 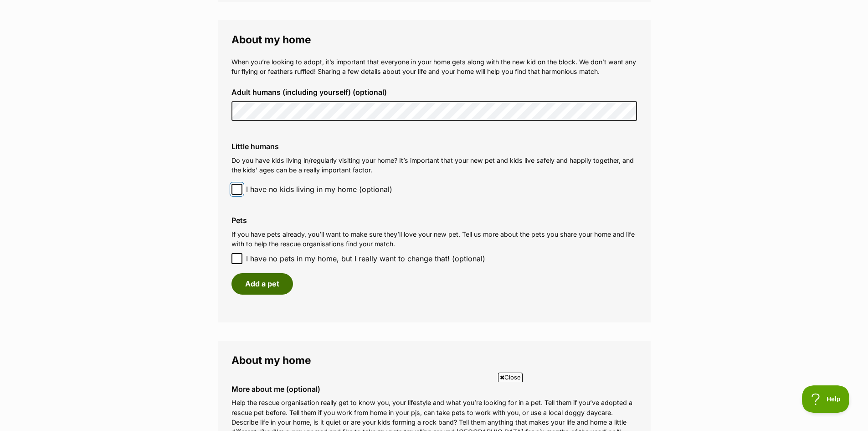 I want to click on p: When you’re looking to adopt, it’s important that everyone in your home gets along with the new k..., so click(x=434, y=66).